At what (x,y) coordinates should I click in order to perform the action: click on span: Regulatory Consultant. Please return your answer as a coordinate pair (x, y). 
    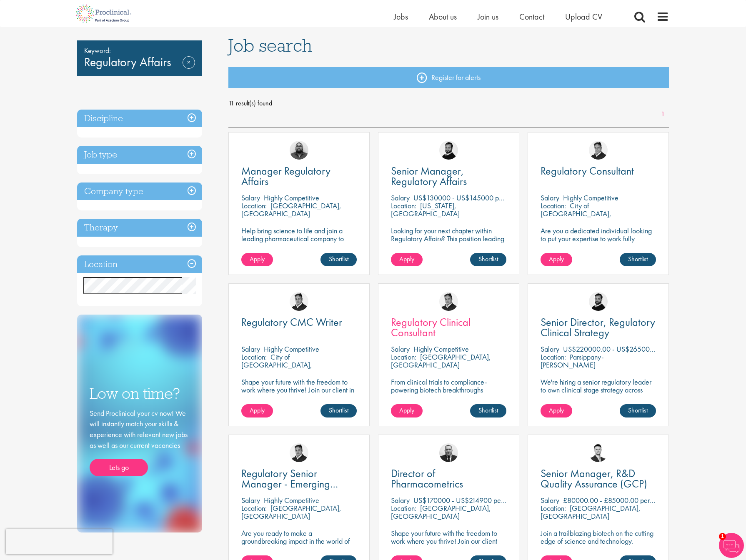
    Looking at the image, I should click on (587, 171).